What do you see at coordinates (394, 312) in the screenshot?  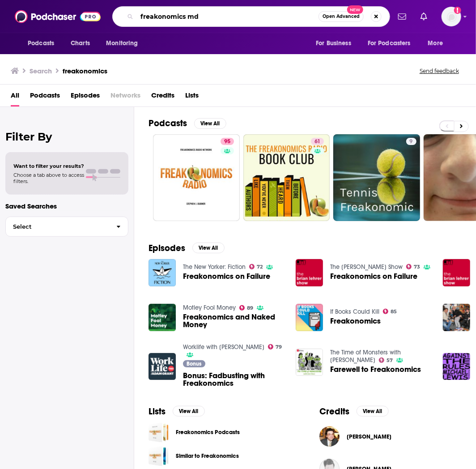 I see `span: 85` at bounding box center [394, 312].